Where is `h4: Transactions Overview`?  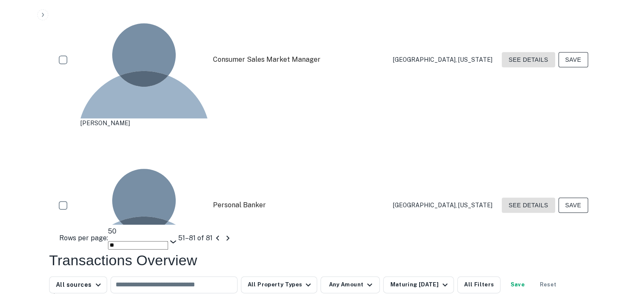
h4: Transactions Overview is located at coordinates (343, 261).